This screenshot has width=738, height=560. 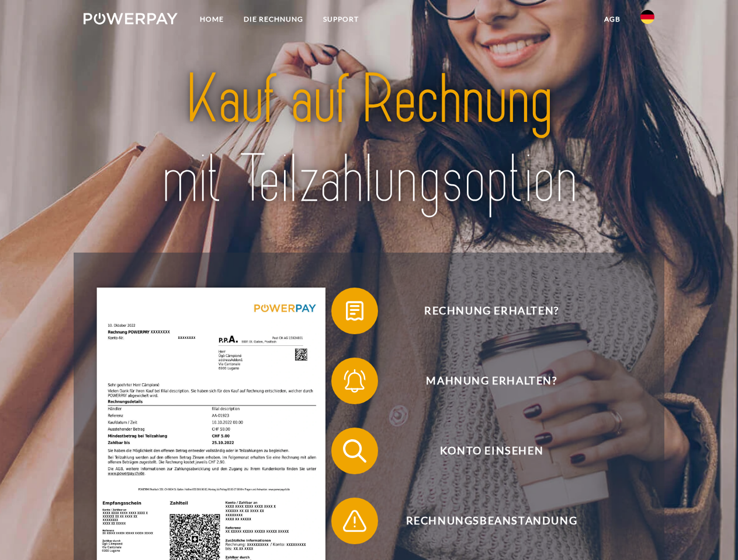 What do you see at coordinates (369, 140) in the screenshot?
I see `img: title-powerpay_de.svg` at bounding box center [369, 140].